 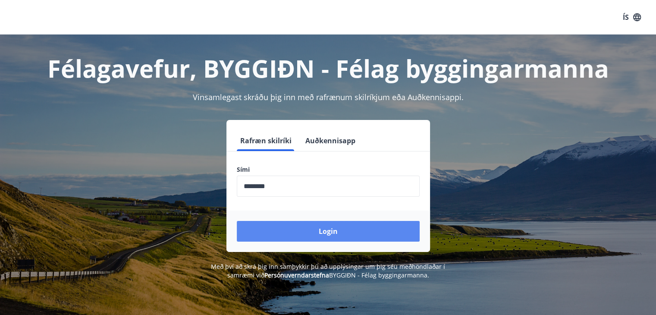 What do you see at coordinates (632, 17) in the screenshot?
I see `button: ÍS` at bounding box center [632, 17].